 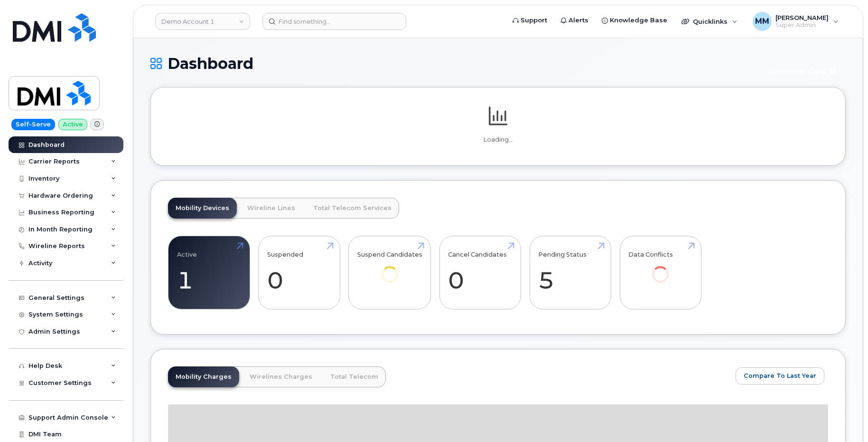 I want to click on a: Pending Status 5, so click(x=570, y=273).